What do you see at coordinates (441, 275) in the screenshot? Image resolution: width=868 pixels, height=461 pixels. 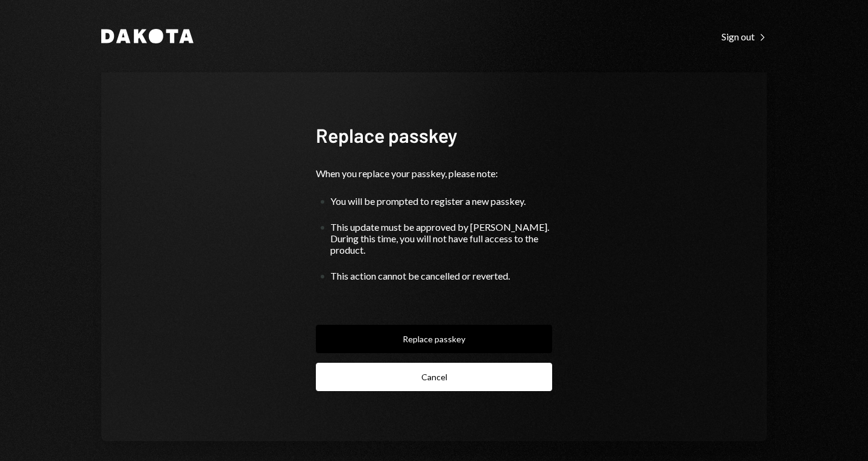 I see `div: This action cannot be cancelled or reverted.` at bounding box center [441, 275].